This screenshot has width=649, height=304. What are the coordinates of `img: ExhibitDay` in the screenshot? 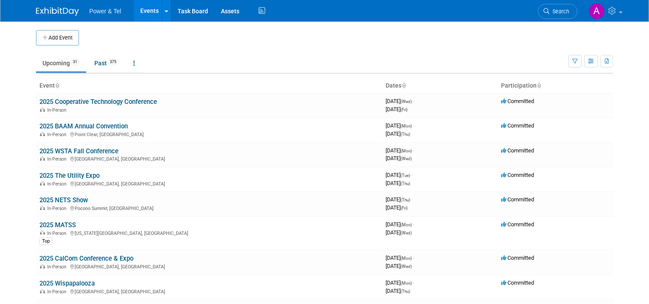 It's located at (57, 12).